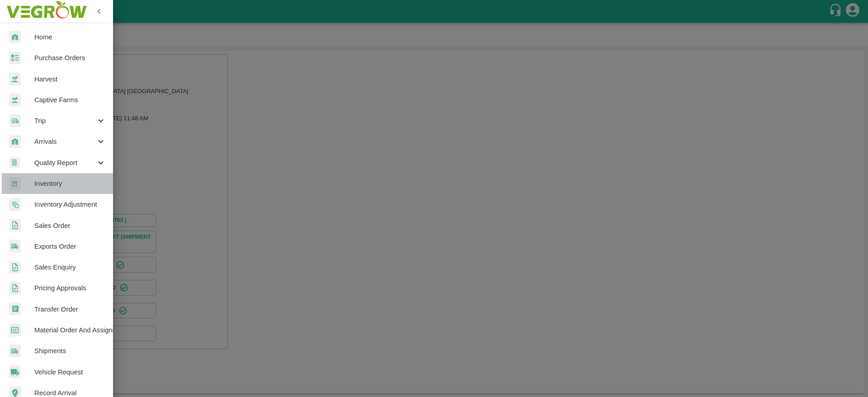 The image size is (868, 397). Describe the element at coordinates (15, 330) in the screenshot. I see `img: centralMaterial` at that location.